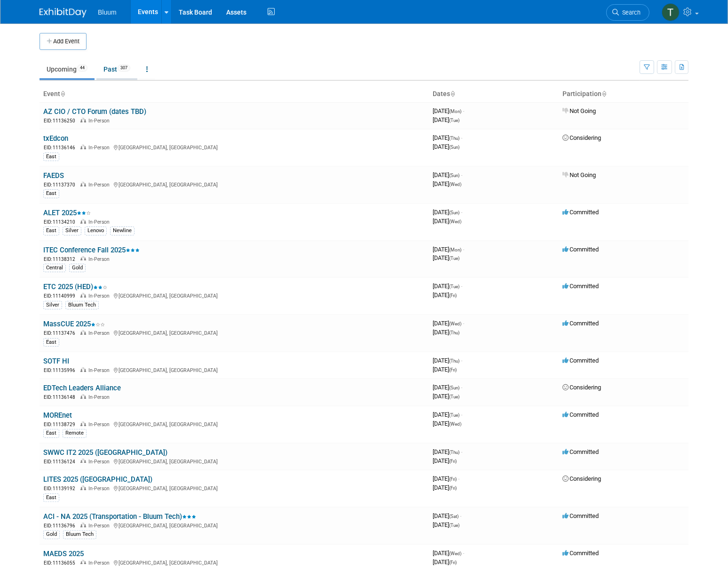 Image resolution: width=728 pixels, height=566 pixels. Describe the element at coordinates (234, 94) in the screenshot. I see `th: Event` at that location.